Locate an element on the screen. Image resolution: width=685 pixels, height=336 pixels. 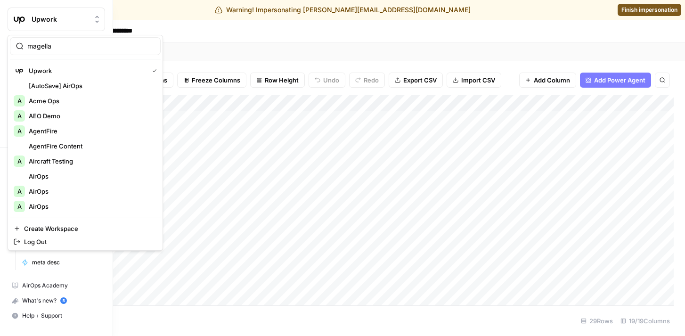
a: Finish impersonation is located at coordinates (649, 10).